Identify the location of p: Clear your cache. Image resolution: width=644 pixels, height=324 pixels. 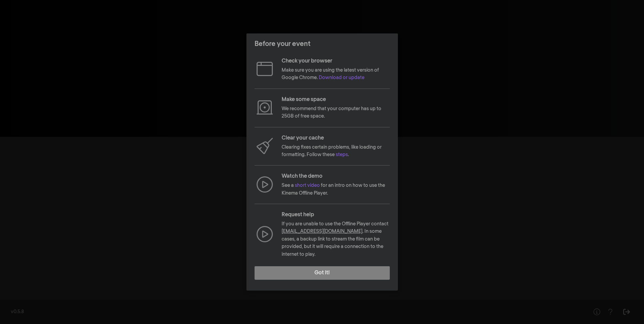
(336, 139).